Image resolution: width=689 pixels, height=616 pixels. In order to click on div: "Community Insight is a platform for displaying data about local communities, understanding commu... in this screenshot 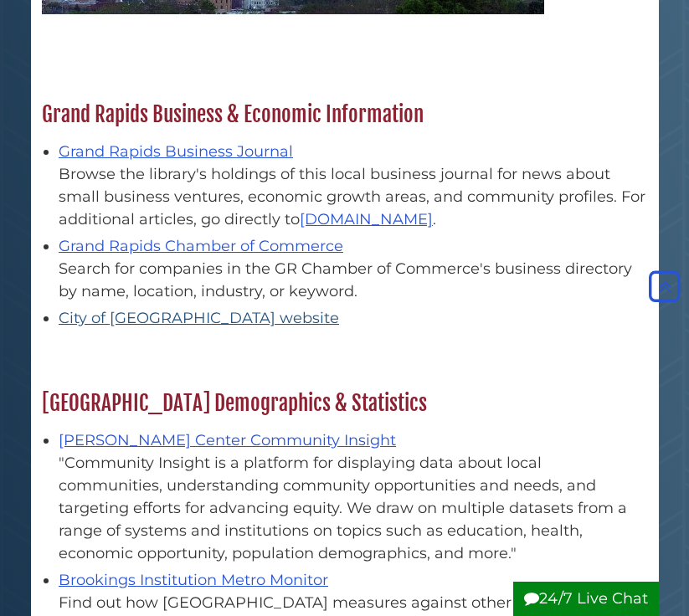, I will do `click(353, 508)`.